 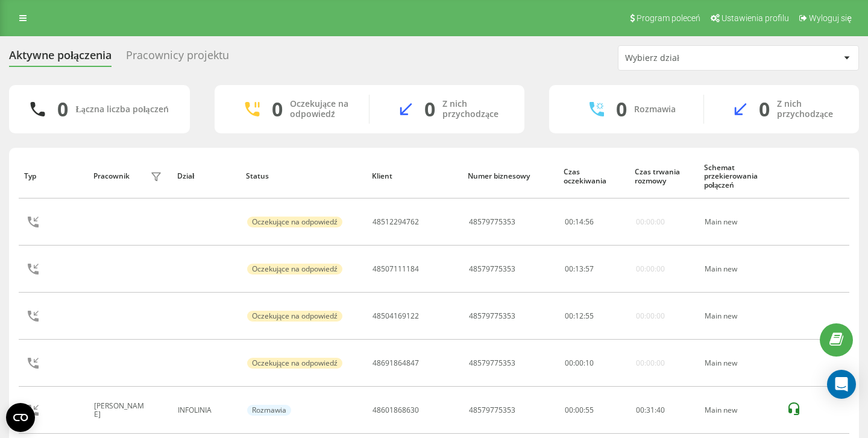 I want to click on div: 48504169122, so click(x=395, y=316).